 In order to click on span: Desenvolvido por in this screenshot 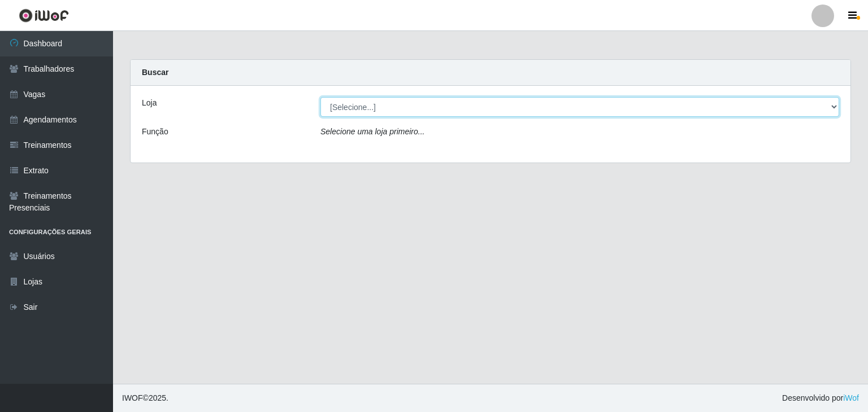, I will do `click(821, 398)`.